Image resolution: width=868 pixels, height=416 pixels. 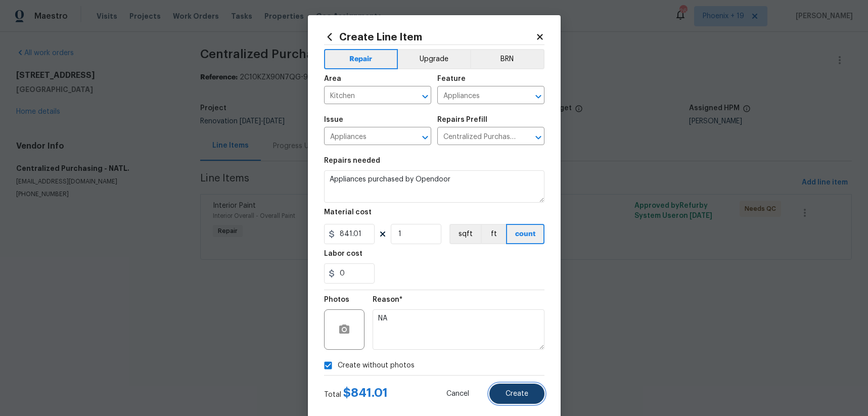 I want to click on button: Create, so click(x=516, y=394).